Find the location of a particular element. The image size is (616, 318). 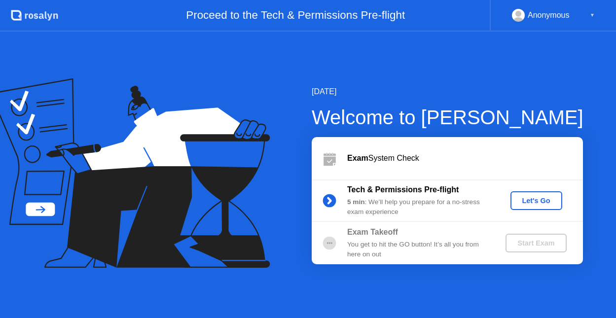

div: System Check is located at coordinates (465, 158).